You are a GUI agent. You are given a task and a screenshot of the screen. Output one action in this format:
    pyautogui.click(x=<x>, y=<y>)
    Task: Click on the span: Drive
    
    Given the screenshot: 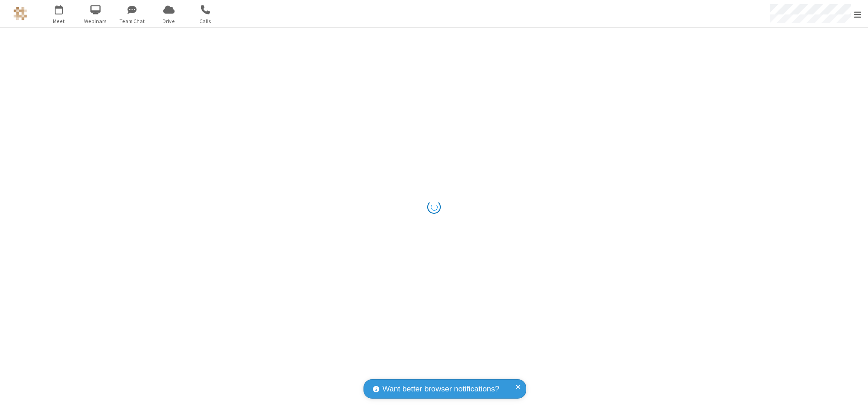 What is the action you would take?
    pyautogui.click(x=169, y=21)
    